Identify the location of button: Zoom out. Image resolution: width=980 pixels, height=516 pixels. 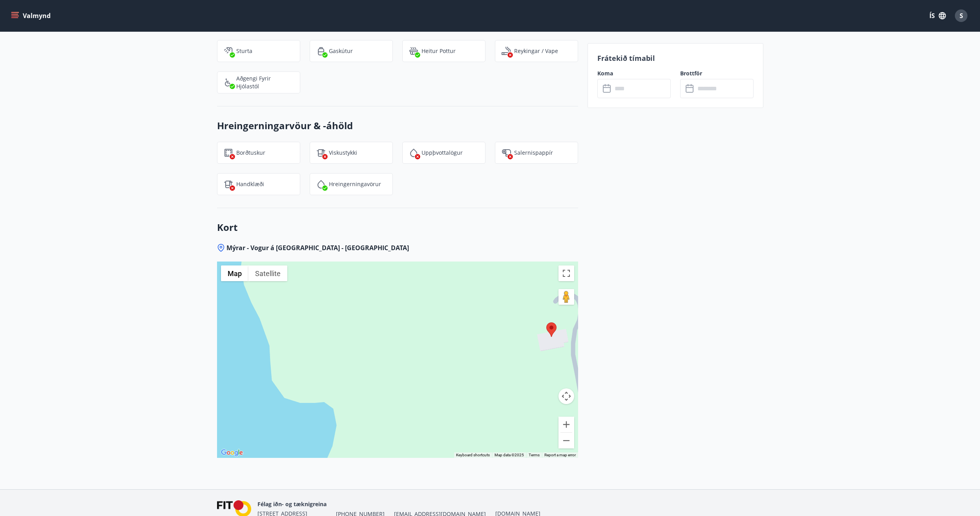
(566, 441).